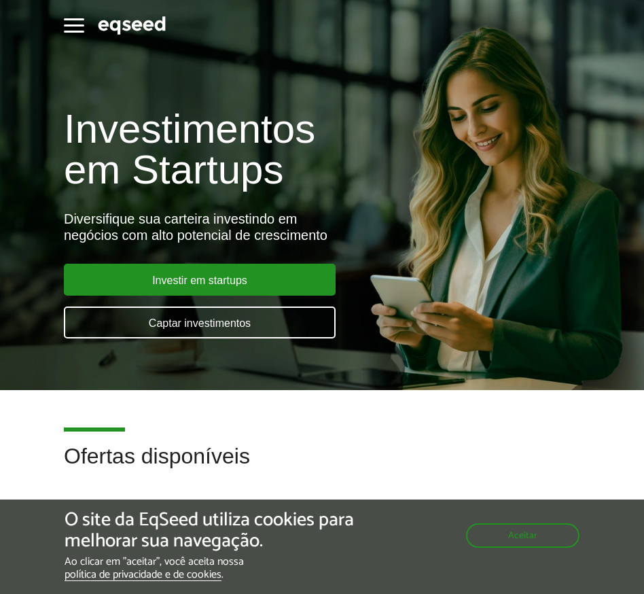  What do you see at coordinates (523, 535) in the screenshot?
I see `button: Aceitar` at bounding box center [523, 535].